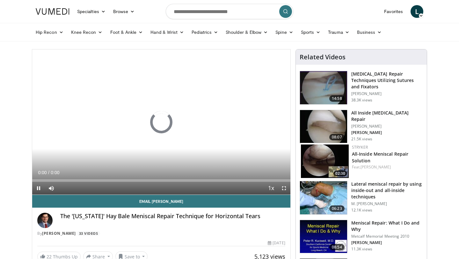 The image size is (459, 259). I want to click on span: L, so click(417, 11).